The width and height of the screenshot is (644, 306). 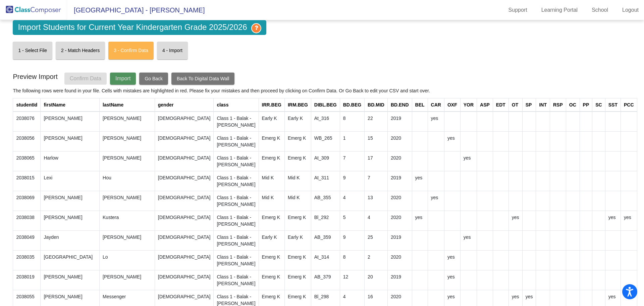 I want to click on th: OT, so click(x=515, y=105).